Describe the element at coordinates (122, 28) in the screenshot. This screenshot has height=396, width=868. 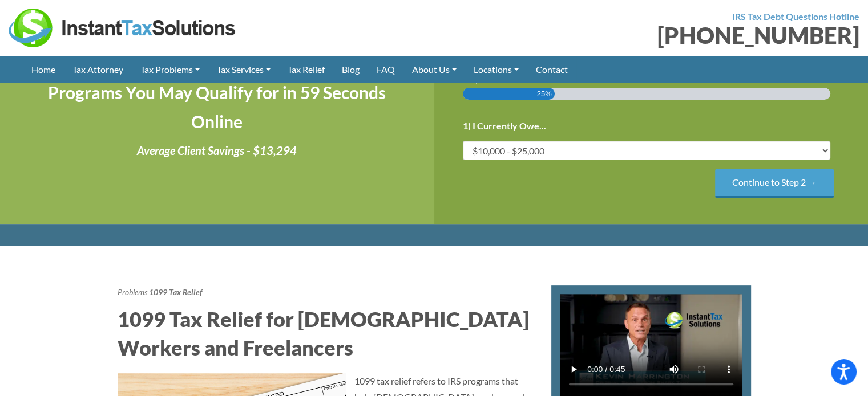
I see `img: Instant Tax Solutions Logo` at that location.